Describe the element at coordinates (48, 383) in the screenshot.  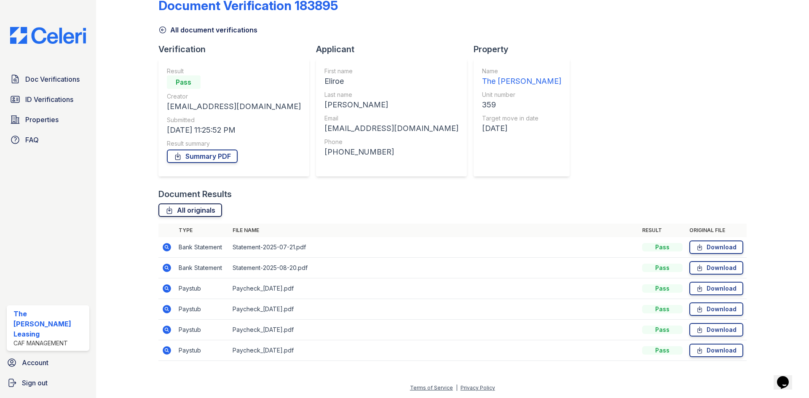
I see `a: Sign out` at that location.